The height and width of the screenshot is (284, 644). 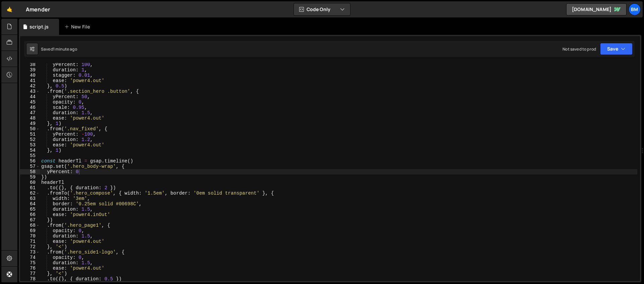 What do you see at coordinates (59, 49) in the screenshot?
I see `div: Saved` at bounding box center [59, 49].